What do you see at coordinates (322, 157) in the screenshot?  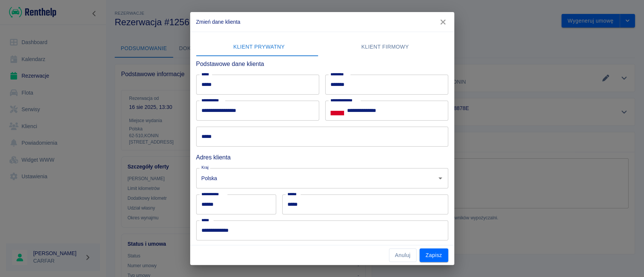 I see `h6: Adres klienta` at bounding box center [322, 157].